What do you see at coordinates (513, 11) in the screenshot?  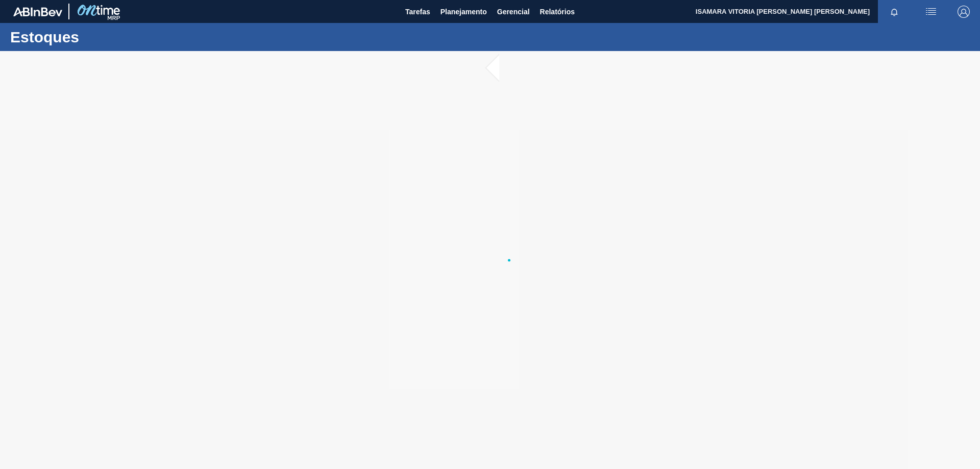 I see `span: Gerencial` at bounding box center [513, 11].